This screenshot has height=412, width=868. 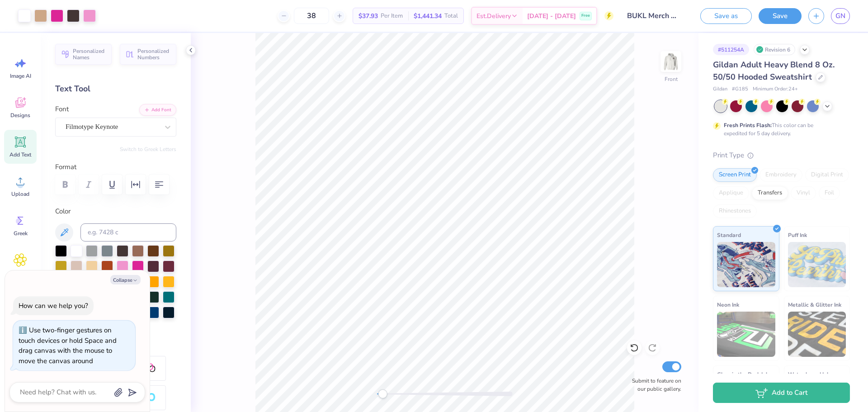 I want to click on span: Total, so click(x=451, y=16).